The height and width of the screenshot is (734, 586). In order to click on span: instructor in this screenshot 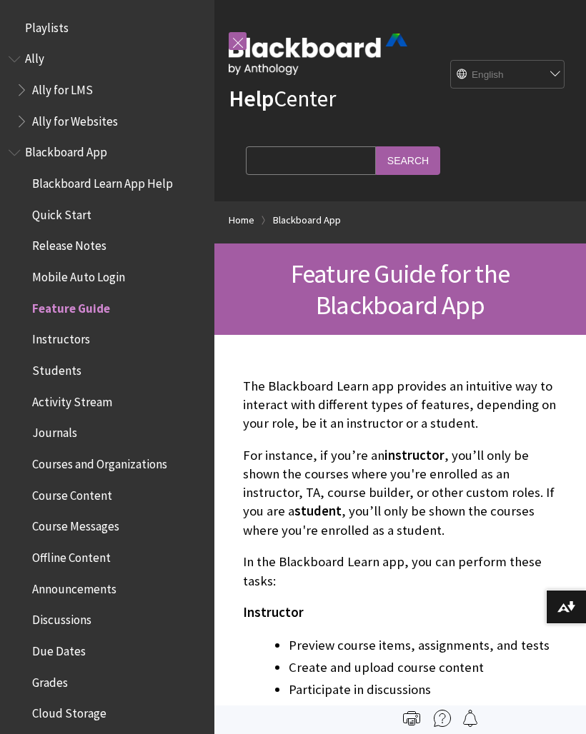, I will do `click(414, 455)`.